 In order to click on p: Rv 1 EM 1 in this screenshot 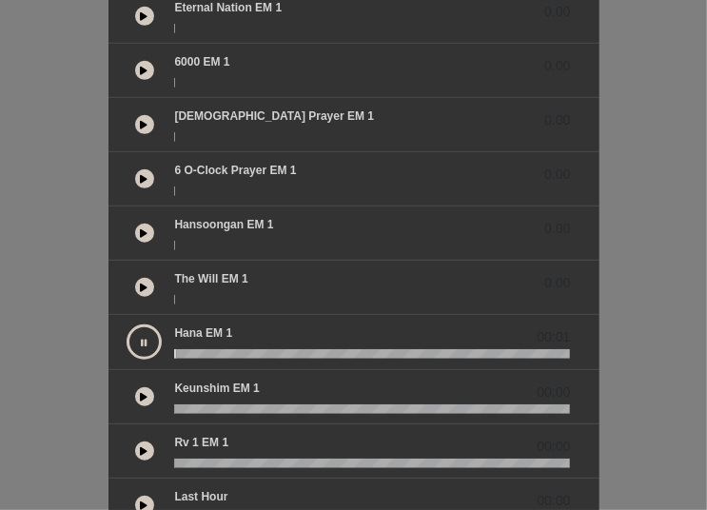, I will do `click(201, 442)`.